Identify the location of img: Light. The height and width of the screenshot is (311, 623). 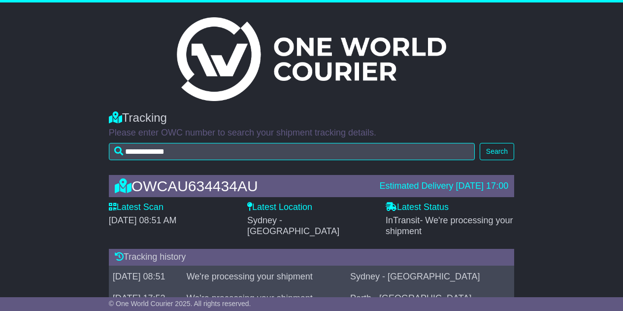
(311, 59).